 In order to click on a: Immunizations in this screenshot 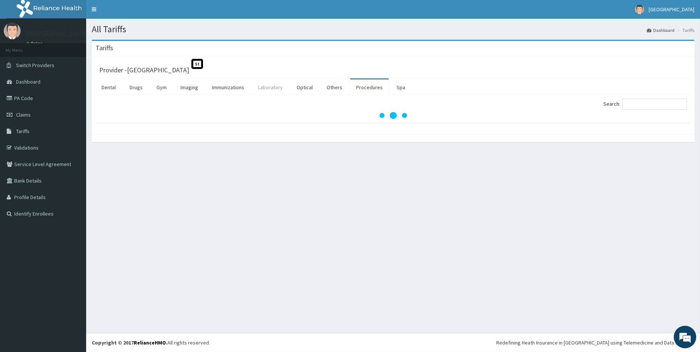, I will do `click(228, 87)`.